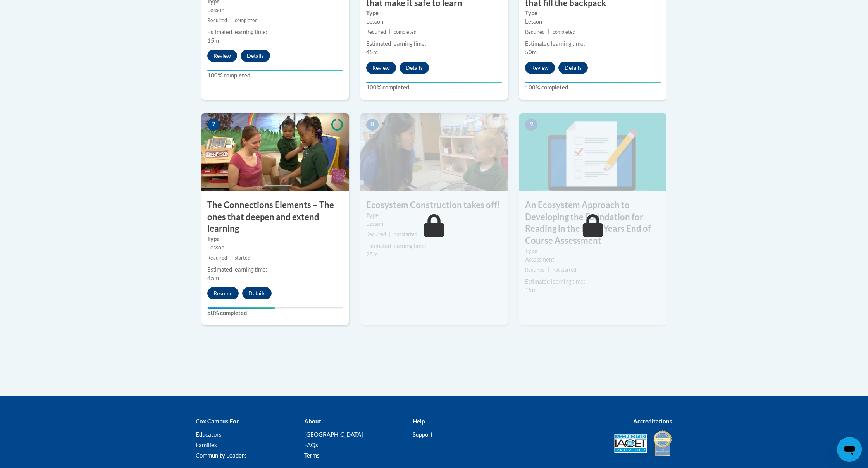 The height and width of the screenshot is (468, 868). Describe the element at coordinates (592, 223) in the screenshot. I see `h3: An Ecosystem Approach to Developing the Foundation for Reading in the Early Years End of Course A...` at that location.